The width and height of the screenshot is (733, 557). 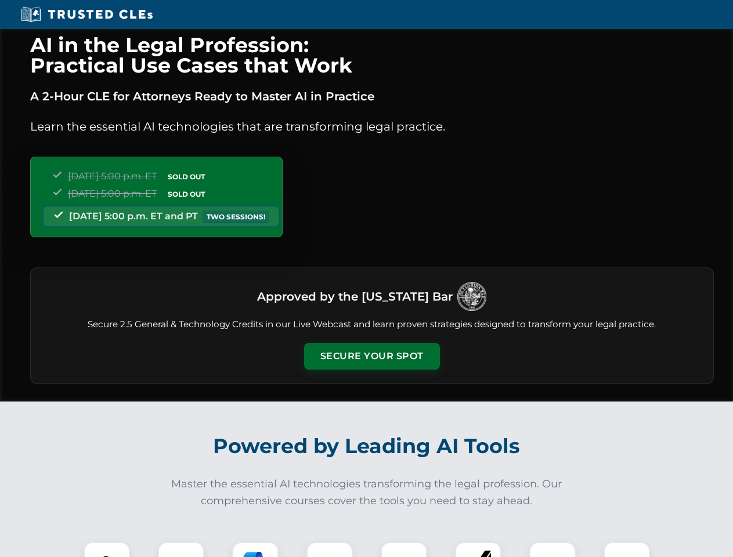 What do you see at coordinates (367, 447) in the screenshot?
I see `h2: Powered by Leading AI Tools` at bounding box center [367, 447].